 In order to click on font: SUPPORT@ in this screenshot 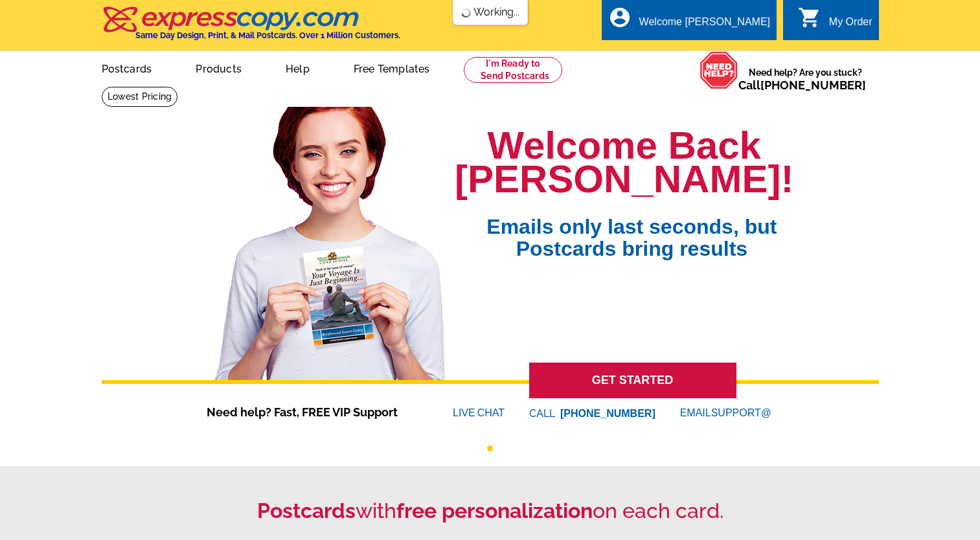, I will do `click(742, 413)`.